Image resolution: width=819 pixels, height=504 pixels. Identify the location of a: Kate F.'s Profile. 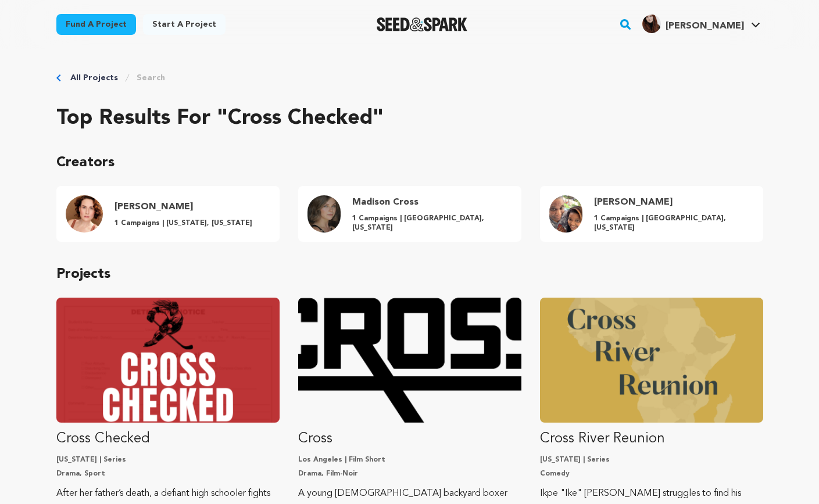
(701, 22).